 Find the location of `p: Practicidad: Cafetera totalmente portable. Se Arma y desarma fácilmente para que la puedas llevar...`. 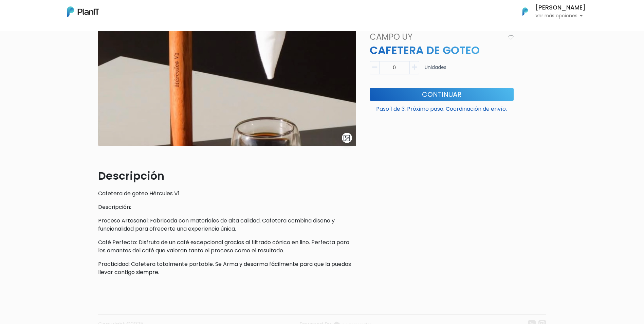

p: Practicidad: Cafetera totalmente portable. Se Arma y desarma fácilmente para que la puedas llevar... is located at coordinates (227, 268).